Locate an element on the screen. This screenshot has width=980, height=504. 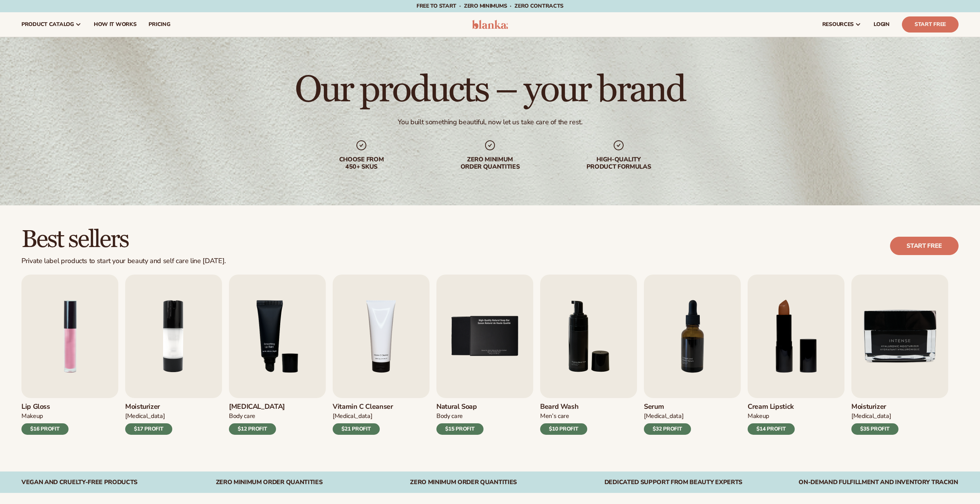
span: resources is located at coordinates (838, 24).